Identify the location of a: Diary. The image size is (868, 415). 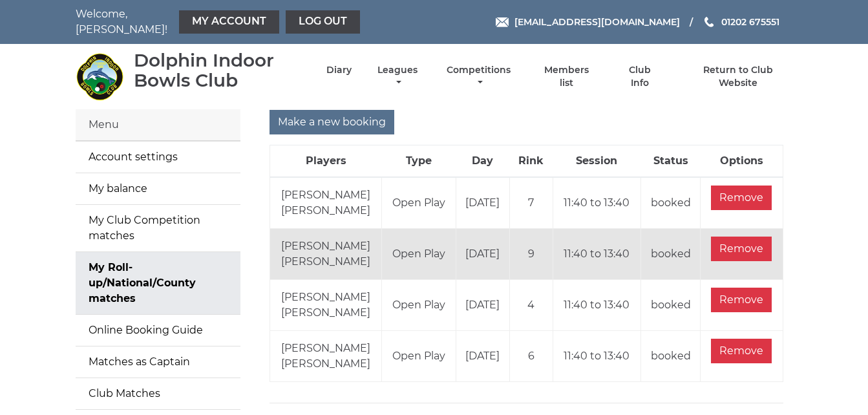
(339, 70).